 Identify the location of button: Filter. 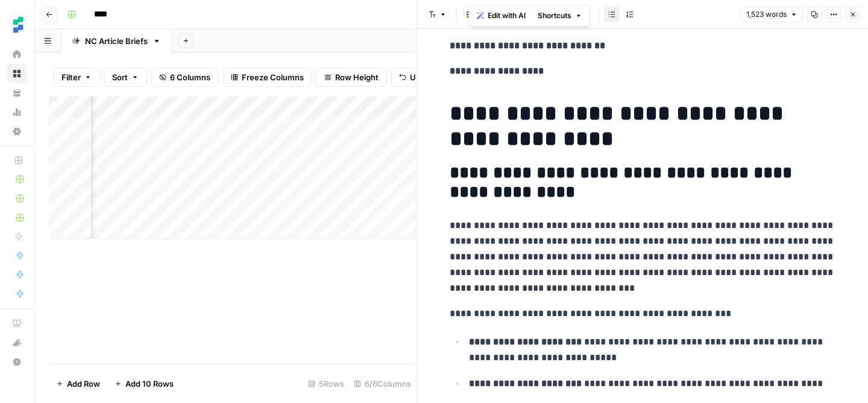
(76, 77).